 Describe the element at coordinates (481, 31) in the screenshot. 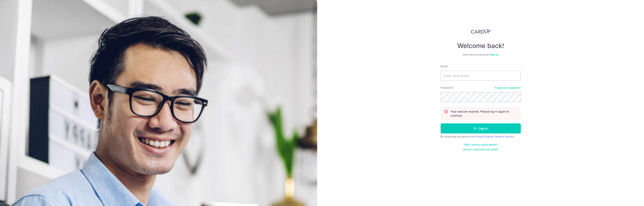

I see `img: CardUp Logo` at that location.